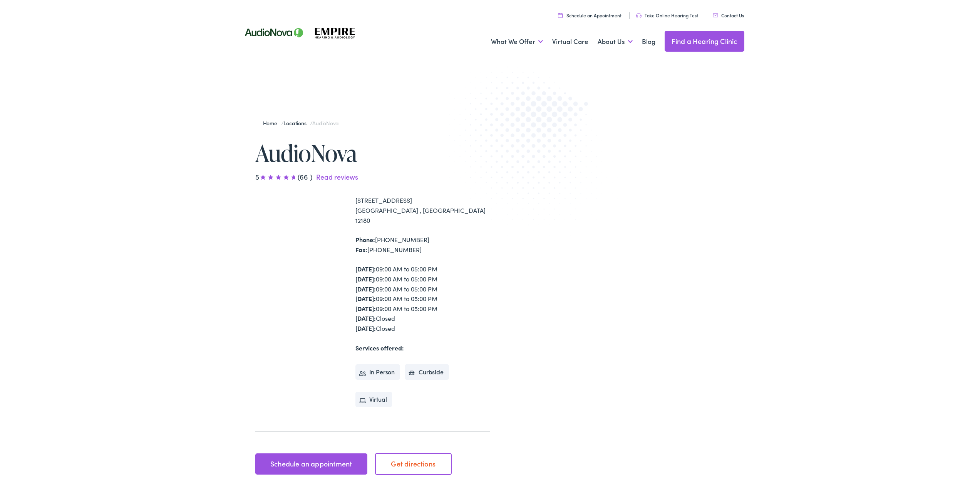  Describe the element at coordinates (704, 41) in the screenshot. I see `a: Find a Hearing Clinic` at that location.